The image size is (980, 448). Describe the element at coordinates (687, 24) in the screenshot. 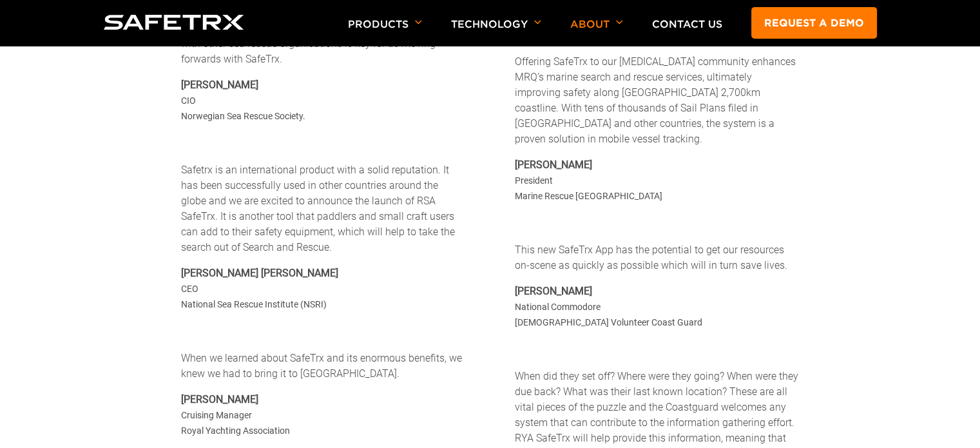

I see `a: Contact Us` at that location.